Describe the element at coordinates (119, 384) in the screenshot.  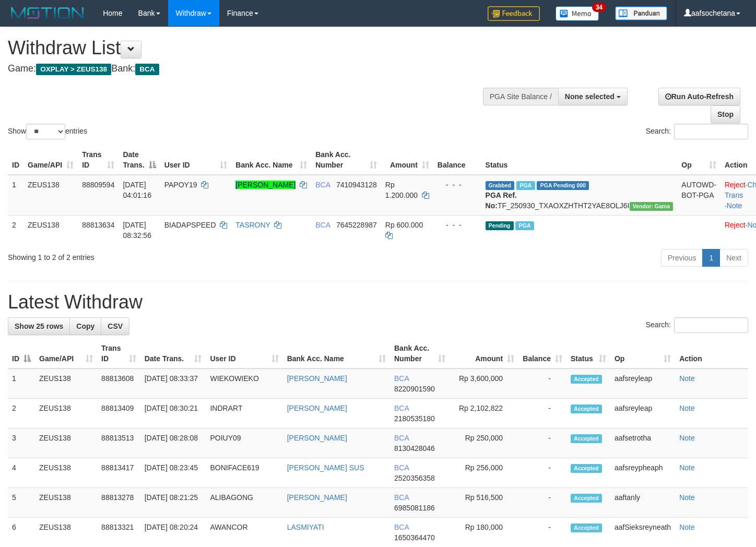
I see `td: 88813608` at that location.